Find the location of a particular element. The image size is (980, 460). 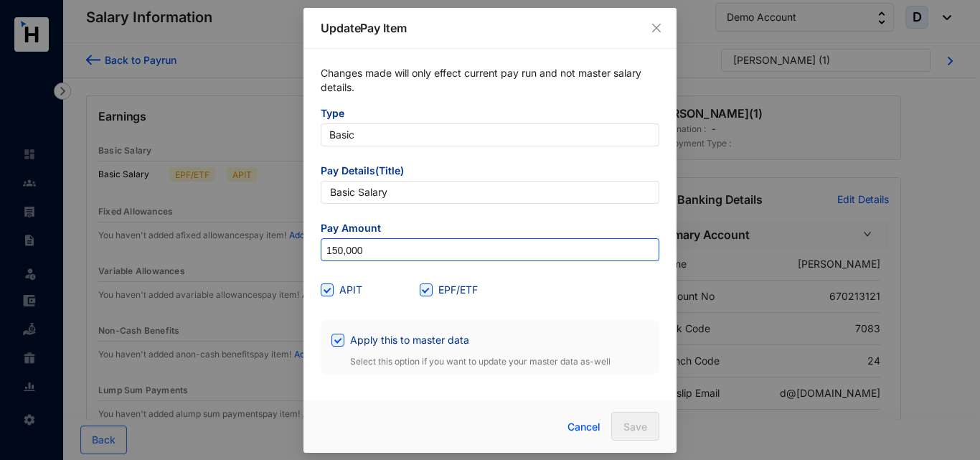

input: Pay item title is located at coordinates (490, 193).